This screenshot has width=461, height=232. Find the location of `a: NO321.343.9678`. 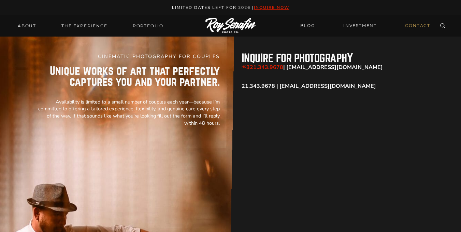

a: NO321.343.9678 is located at coordinates (262, 67).